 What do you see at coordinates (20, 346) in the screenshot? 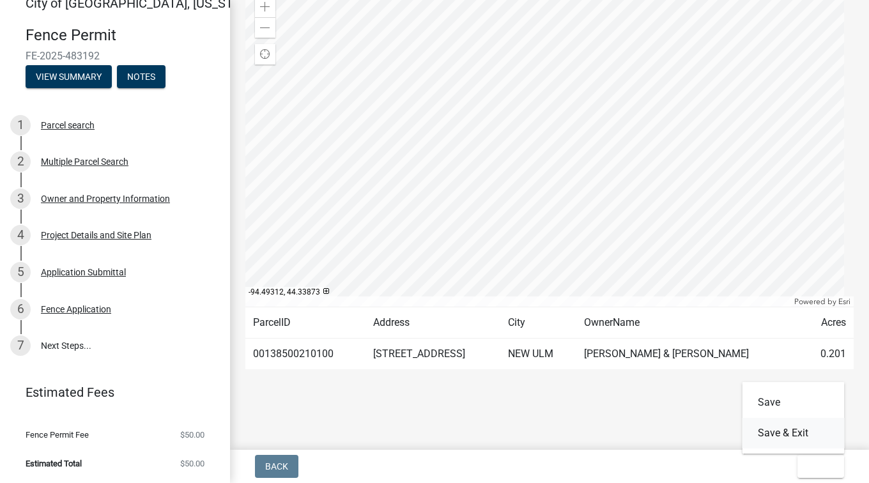
I see `div: 7` at bounding box center [20, 346].